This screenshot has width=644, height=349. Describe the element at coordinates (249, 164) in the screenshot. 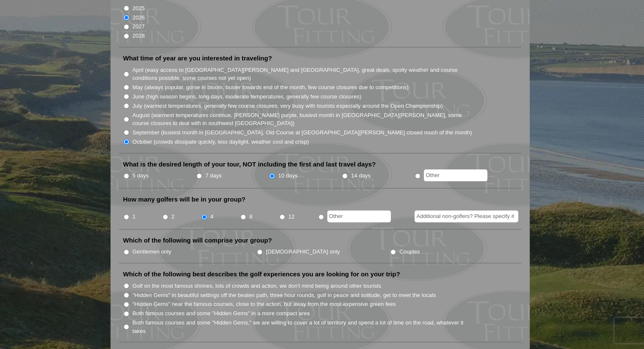

I see `label: What is the desired length of your tour, NOT including the first and last travel days?` at that location.